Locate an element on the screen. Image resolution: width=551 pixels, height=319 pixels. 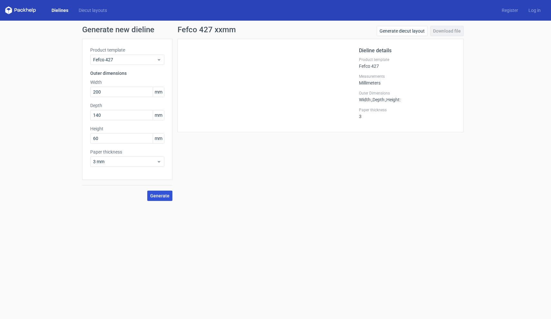
h1: Generate new dieline is located at coordinates (276, 30).